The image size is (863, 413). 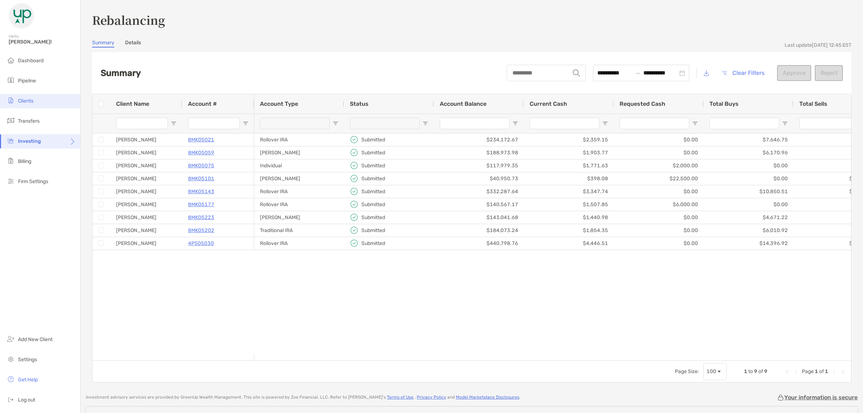 I want to click on div: Page Size, so click(x=715, y=371).